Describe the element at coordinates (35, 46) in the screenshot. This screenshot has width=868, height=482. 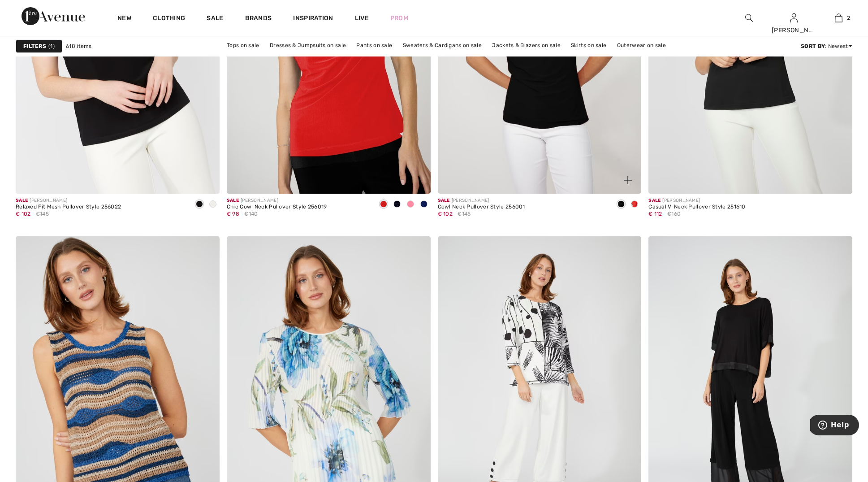
I see `strong: Filters` at that location.